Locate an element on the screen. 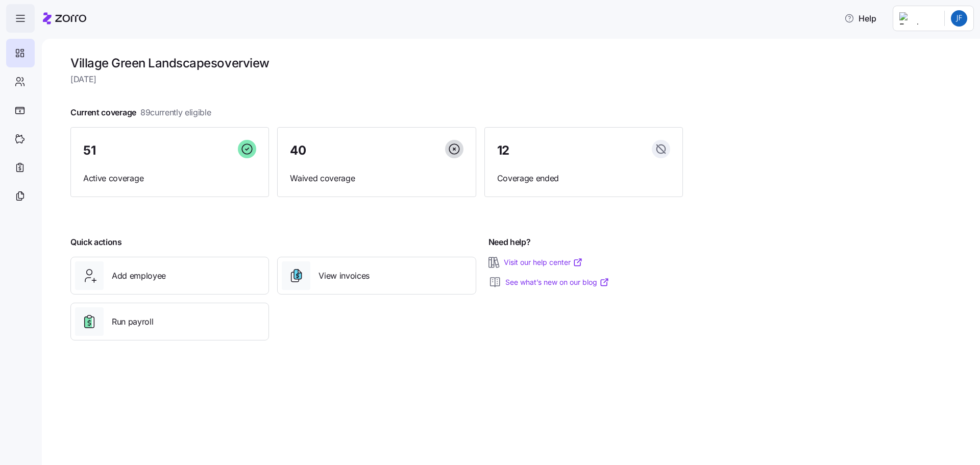  h1: Village Green Landscapes overview is located at coordinates (377, 63).